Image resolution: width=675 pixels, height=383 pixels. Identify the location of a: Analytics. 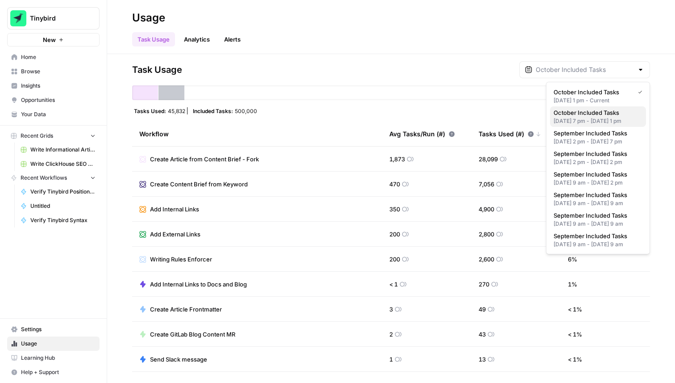
(197, 39).